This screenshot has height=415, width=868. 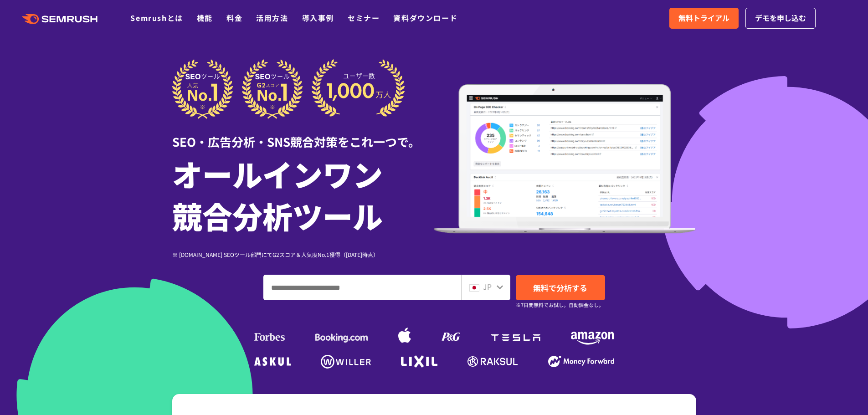 What do you see at coordinates (156, 18) in the screenshot?
I see `a: Semrushとは` at bounding box center [156, 18].